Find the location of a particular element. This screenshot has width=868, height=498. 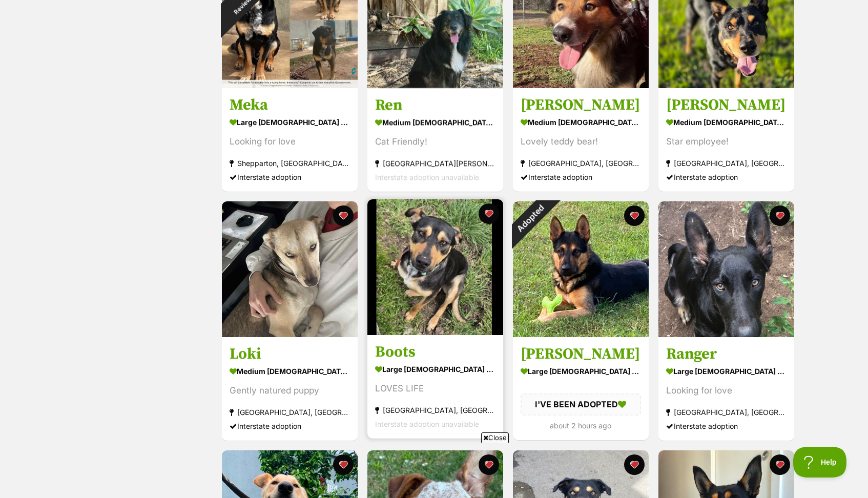

img: Ranger is located at coordinates (727, 269).